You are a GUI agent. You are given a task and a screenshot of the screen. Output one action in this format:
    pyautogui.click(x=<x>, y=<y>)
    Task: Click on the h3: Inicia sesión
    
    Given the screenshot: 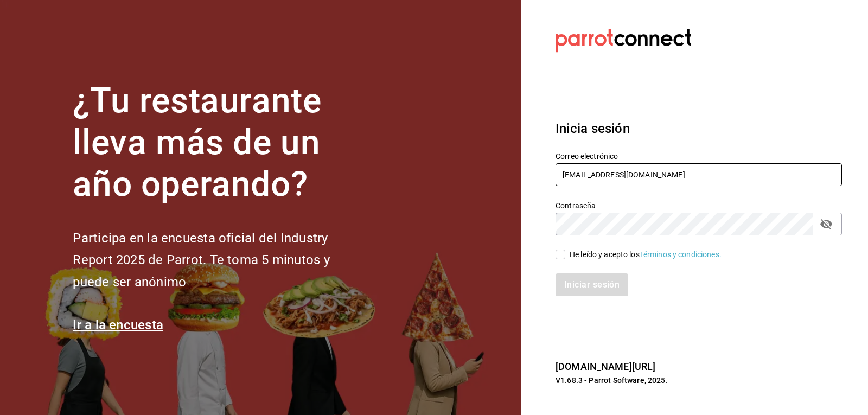 What is the action you would take?
    pyautogui.click(x=699, y=129)
    